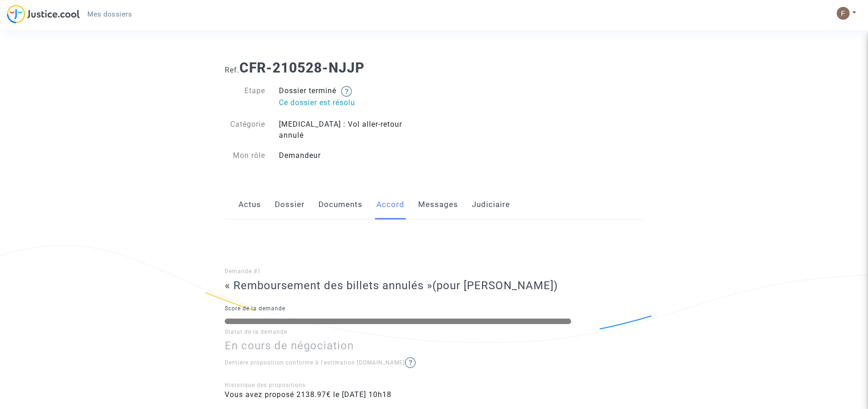 The height and width of the screenshot is (409, 868). Describe the element at coordinates (302, 68) in the screenshot. I see `b: CFR-210528-NJJP` at that location.